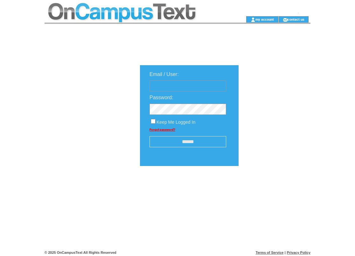 The height and width of the screenshot is (256, 355). Describe the element at coordinates (270, 252) in the screenshot. I see `a: Terms of Service` at that location.